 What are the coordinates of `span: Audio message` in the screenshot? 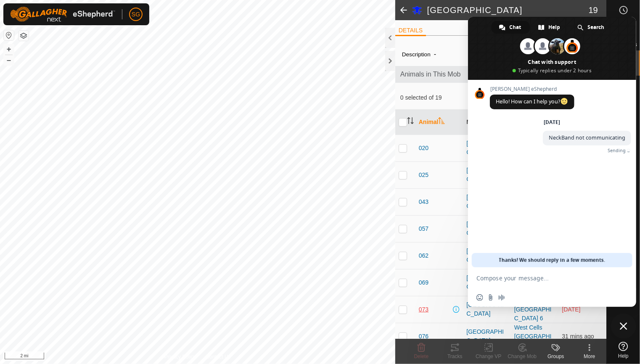 It's located at (502, 298).